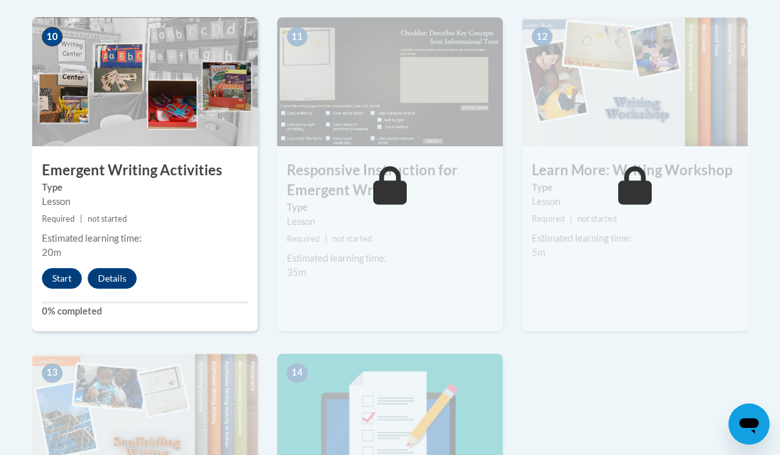  Describe the element at coordinates (635, 170) in the screenshot. I see `h3: Learn More: Writing Workshop` at that location.